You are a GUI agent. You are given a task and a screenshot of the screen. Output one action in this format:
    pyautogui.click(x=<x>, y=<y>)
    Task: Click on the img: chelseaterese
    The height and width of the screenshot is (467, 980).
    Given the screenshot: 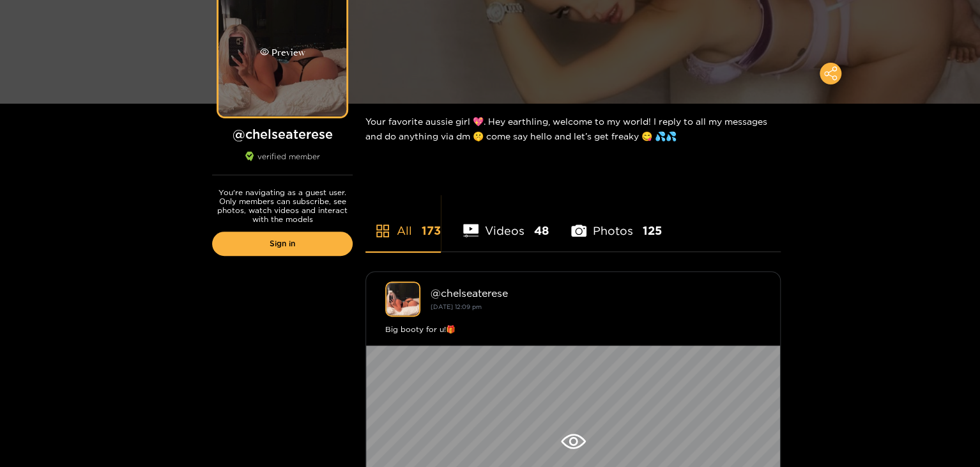 What is the action you would take?
    pyautogui.click(x=403, y=299)
    